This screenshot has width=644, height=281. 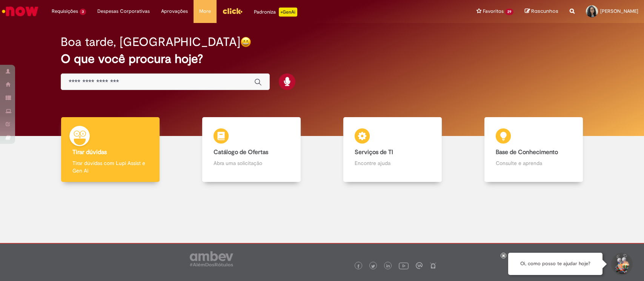 What do you see at coordinates (541, 11) in the screenshot?
I see `a: Rascunhos` at bounding box center [541, 11].